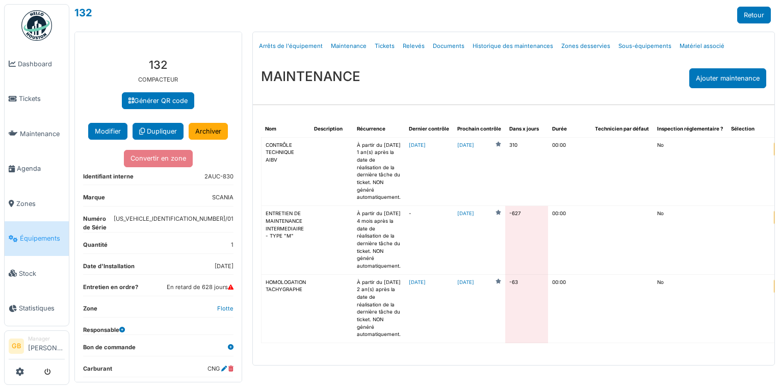 Image resolution: width=780 pixels, height=389 pixels. Describe the element at coordinates (479, 129) in the screenshot. I see `th: Prochain contrôle` at that location.